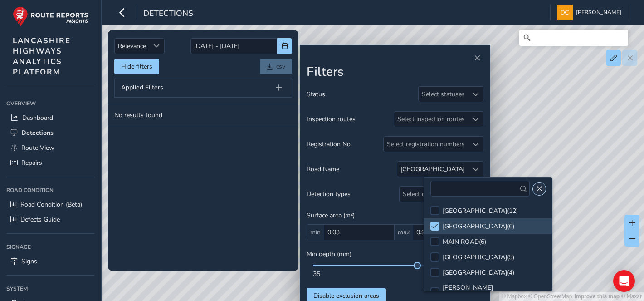  I want to click on a: Repairs, so click(51, 163).